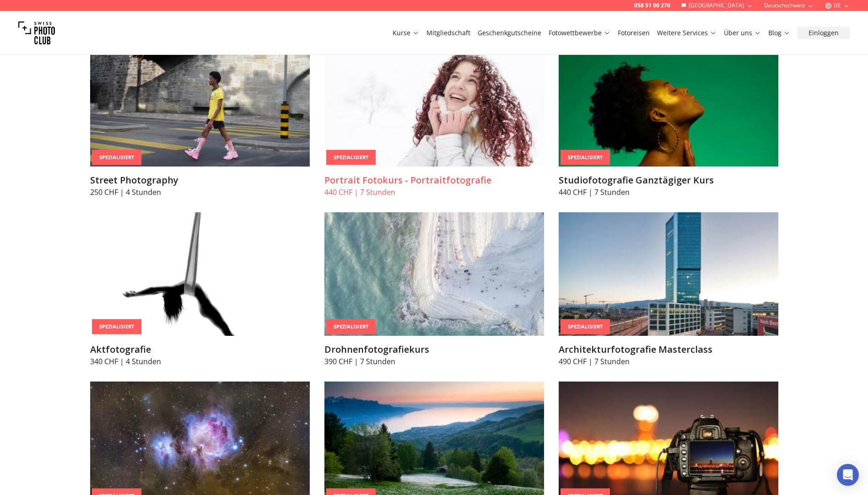 Image resolution: width=868 pixels, height=495 pixels. What do you see at coordinates (200, 120) in the screenshot?
I see `a: Street PhotographySpezialisiertStreet Photography250 CHF | 4 Stunden` at bounding box center [200, 120].